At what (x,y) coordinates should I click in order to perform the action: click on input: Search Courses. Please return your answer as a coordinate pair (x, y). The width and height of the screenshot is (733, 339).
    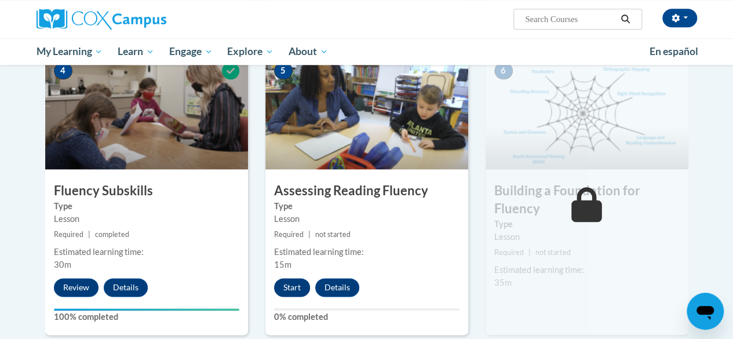
    Looking at the image, I should click on (570, 19).